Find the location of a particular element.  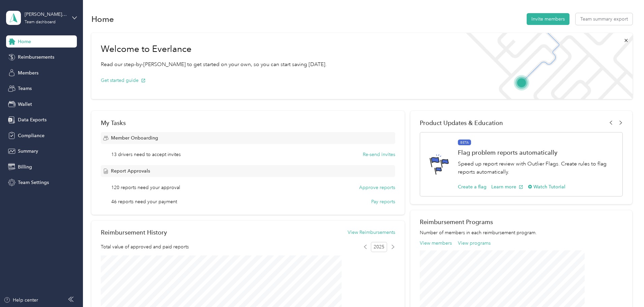

img: Welcome to everlance is located at coordinates (546, 66).